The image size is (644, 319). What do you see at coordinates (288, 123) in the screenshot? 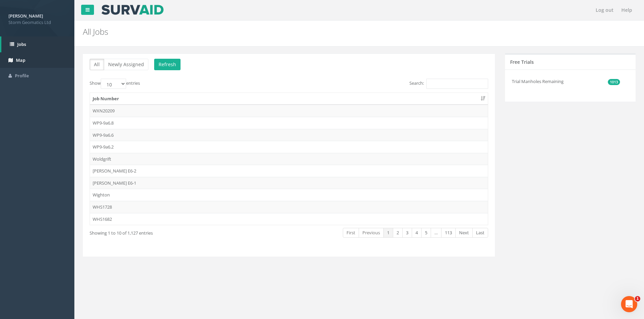
I see `td: WP9-9a6.8` at bounding box center [288, 123].